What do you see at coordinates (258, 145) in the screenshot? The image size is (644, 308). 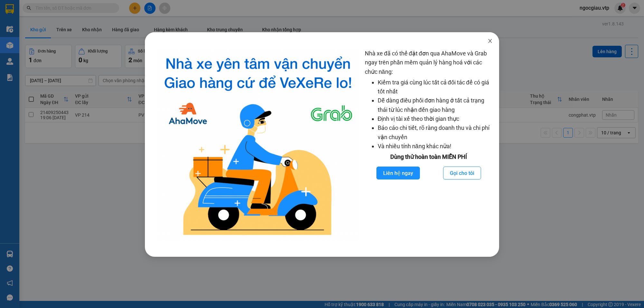 I see `img: logo` at bounding box center [258, 145].